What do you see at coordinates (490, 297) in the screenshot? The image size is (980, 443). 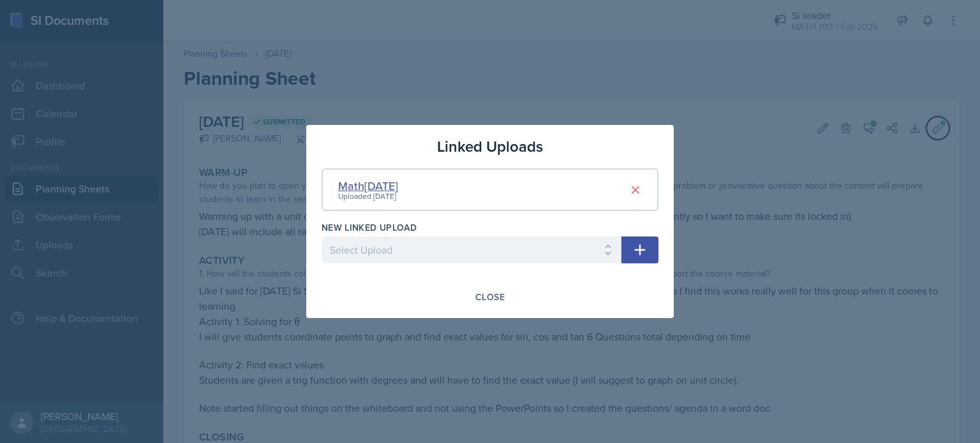 I see `button: Close` at bounding box center [490, 297].